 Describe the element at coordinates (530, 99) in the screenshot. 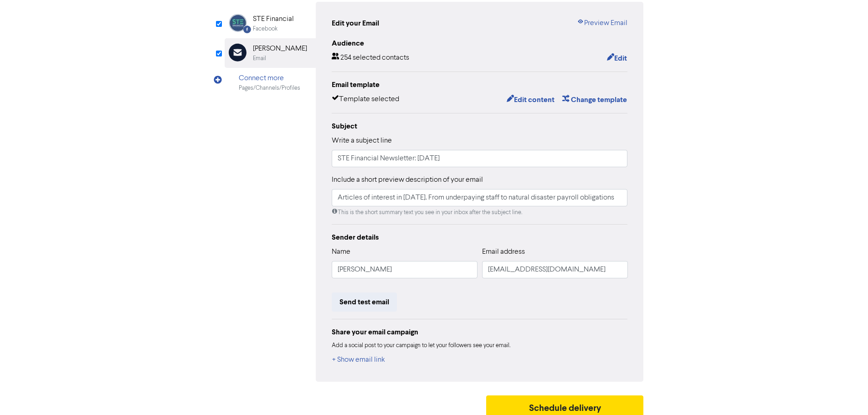

I see `button: Edit content` at that location.